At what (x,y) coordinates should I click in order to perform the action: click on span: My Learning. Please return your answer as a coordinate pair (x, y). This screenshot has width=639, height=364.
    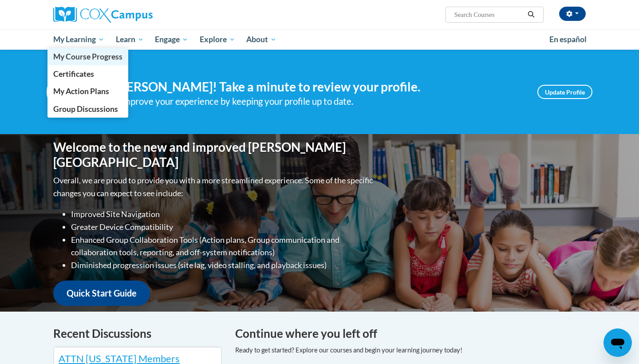
    Looking at the image, I should click on (78, 40).